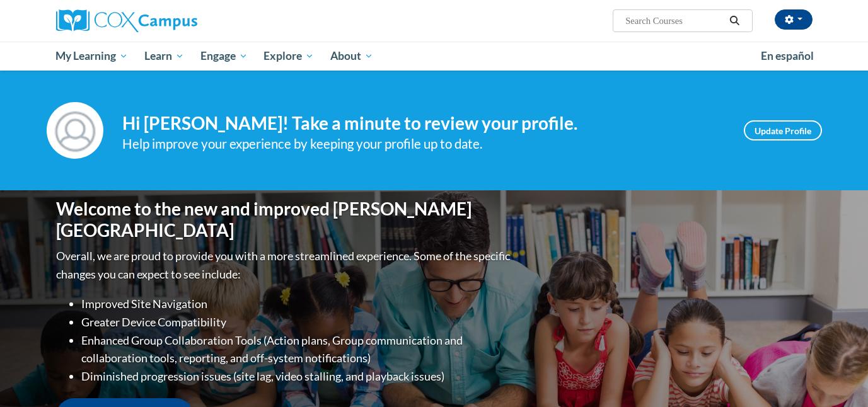  Describe the element at coordinates (91, 56) in the screenshot. I see `span: My Learning` at that location.